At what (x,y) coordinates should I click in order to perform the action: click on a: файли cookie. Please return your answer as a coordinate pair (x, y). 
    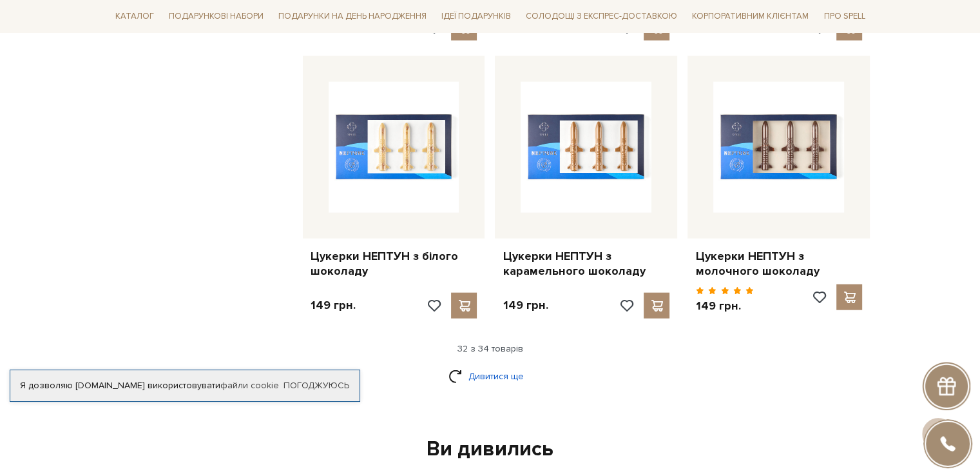
    Looking at the image, I should click on (249, 385).